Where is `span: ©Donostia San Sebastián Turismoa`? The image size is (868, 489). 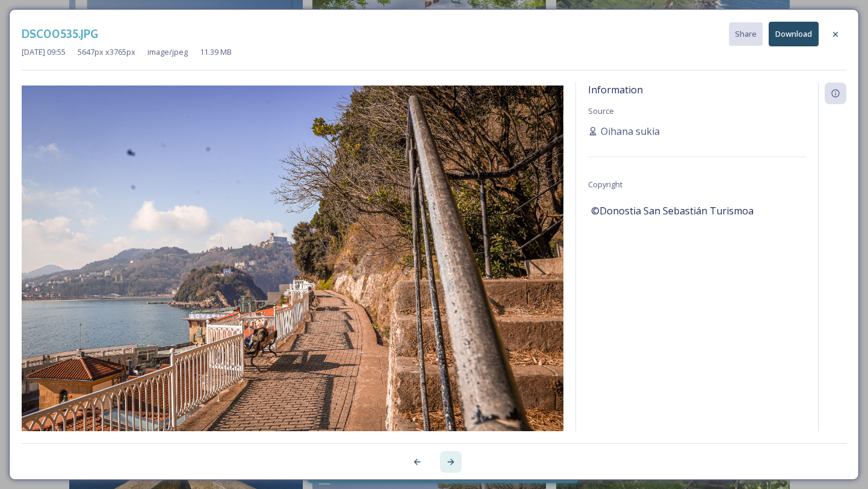 span: ©Donostia San Sebastián Turismoa is located at coordinates (672, 211).